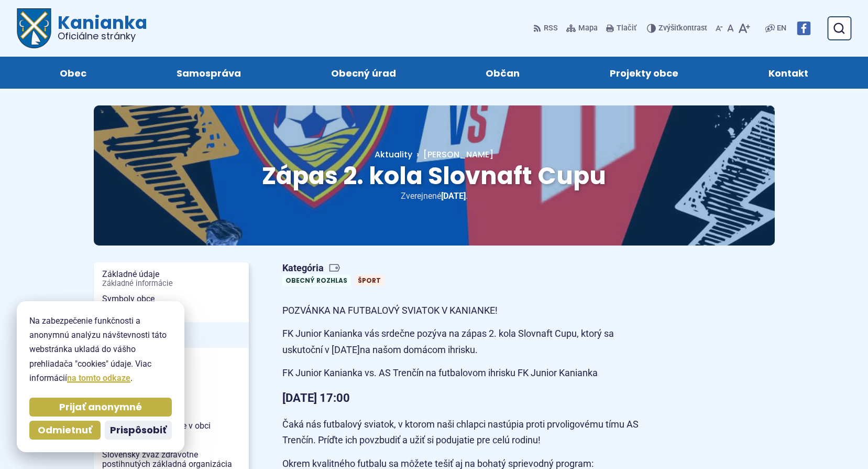 The width and height of the screenshot is (868, 469). Describe the element at coordinates (73, 72) in the screenshot. I see `span: Obec` at that location.